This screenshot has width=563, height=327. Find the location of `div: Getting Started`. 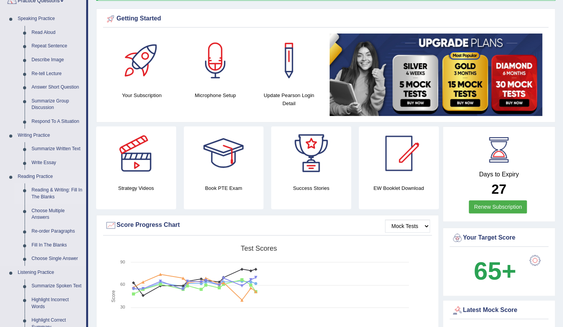

div: Getting Started is located at coordinates (326, 19).